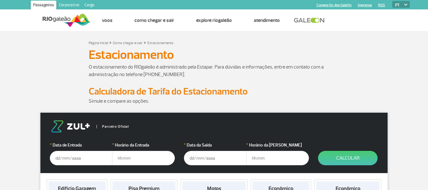  I want to click on h1: Estacionamento, so click(214, 55).